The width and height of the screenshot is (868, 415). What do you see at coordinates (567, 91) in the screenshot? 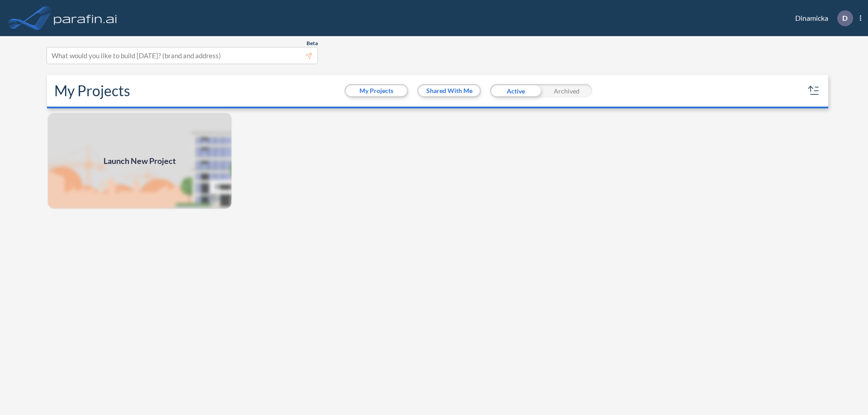
I see `div: Archived` at bounding box center [567, 91].